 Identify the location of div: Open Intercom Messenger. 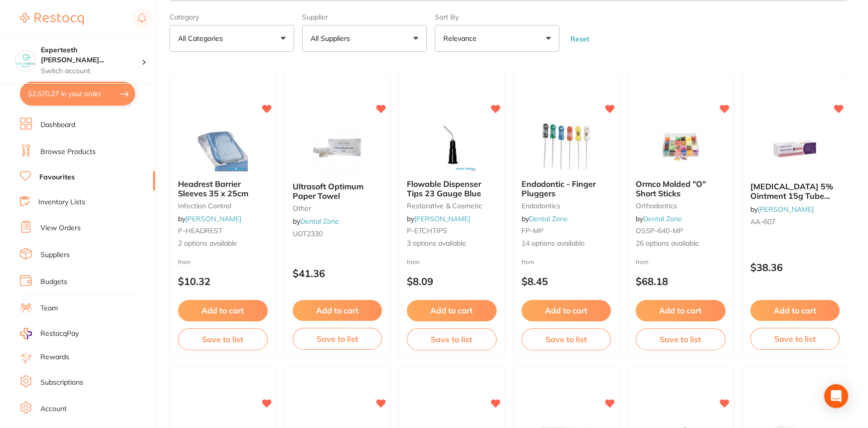
(836, 396).